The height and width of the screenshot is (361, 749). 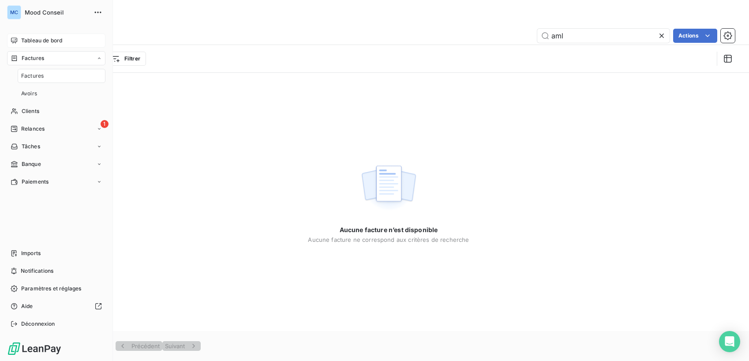 I want to click on button: Suivant, so click(x=181, y=346).